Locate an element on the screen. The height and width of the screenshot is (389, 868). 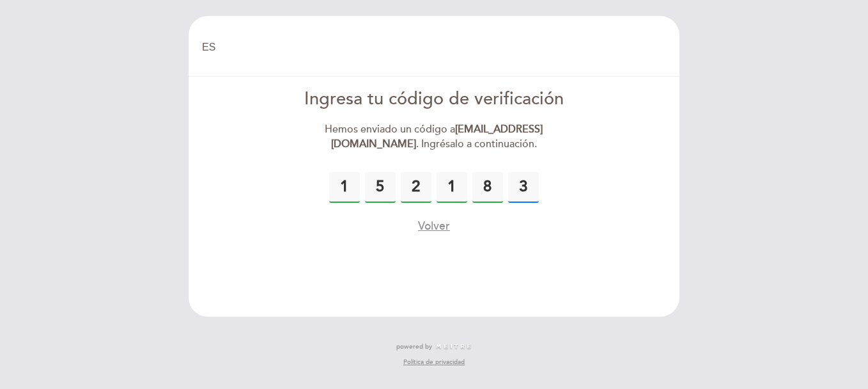
a: Política de privacidad is located at coordinates (434, 362).